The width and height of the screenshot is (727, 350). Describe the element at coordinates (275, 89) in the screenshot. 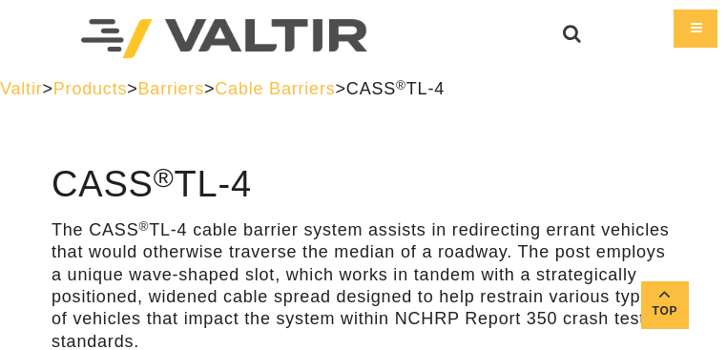

I see `a: Cable Barriers` at that location.